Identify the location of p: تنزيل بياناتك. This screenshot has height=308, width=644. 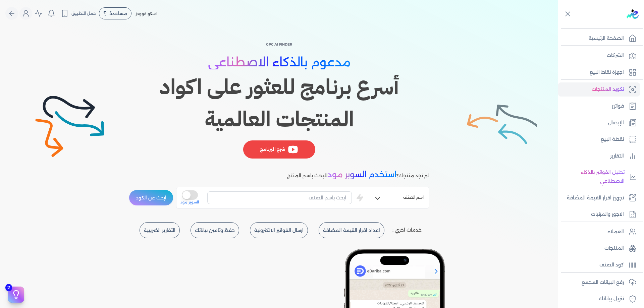
(611, 299).